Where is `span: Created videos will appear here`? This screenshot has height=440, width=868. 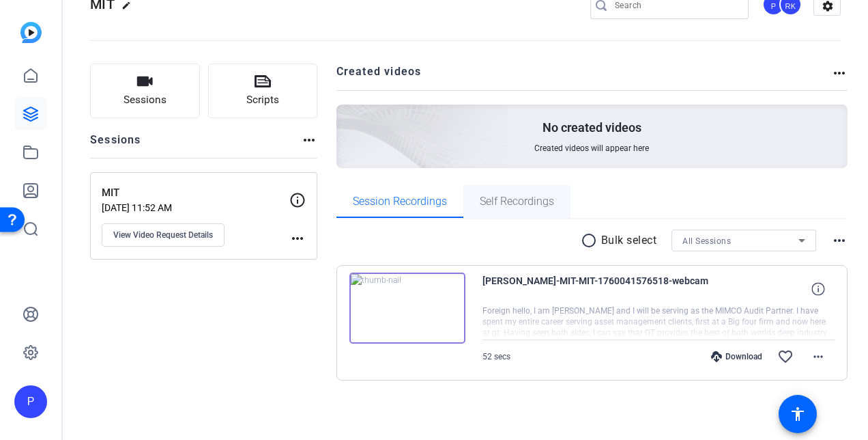
span: Created videos will appear here is located at coordinates (592, 148).